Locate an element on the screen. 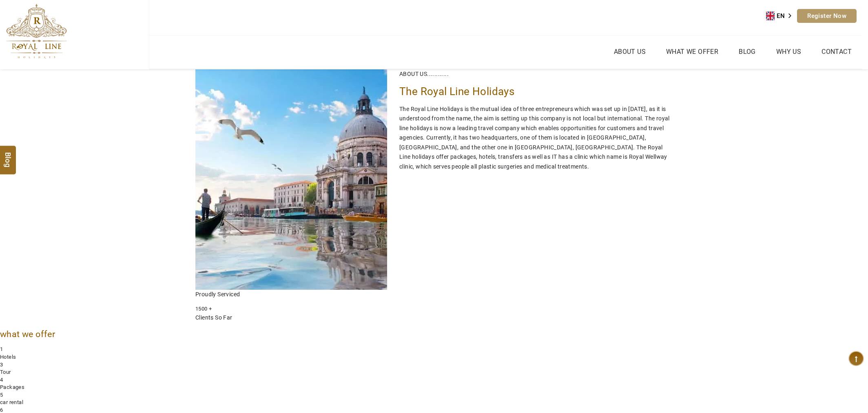  p: Proudly Serviced is located at coordinates (291, 294).